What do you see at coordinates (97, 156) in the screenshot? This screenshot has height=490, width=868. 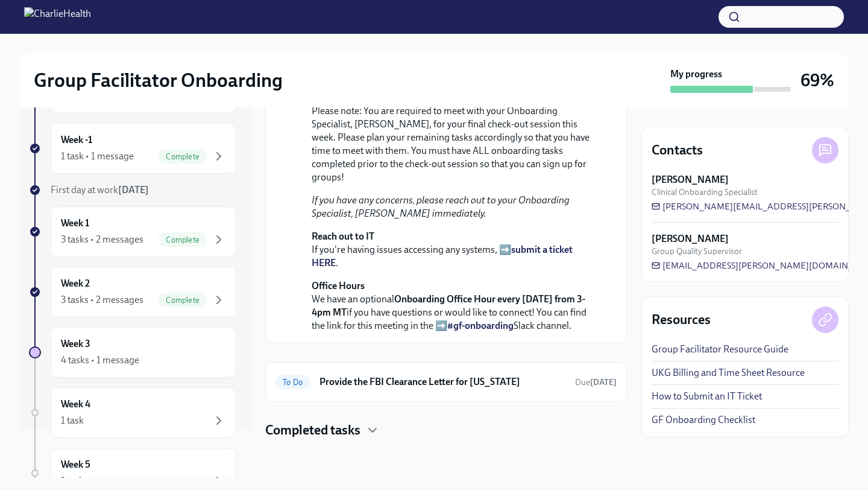 I see `div: 1 task • 1 message` at bounding box center [97, 156].